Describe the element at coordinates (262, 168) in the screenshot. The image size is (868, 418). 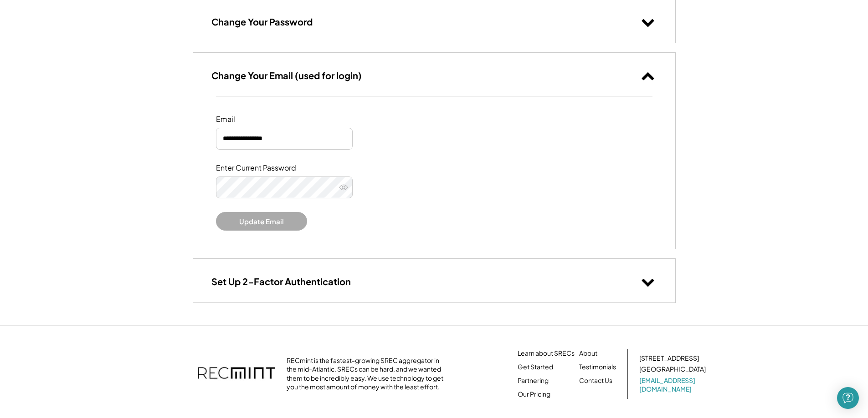
I see `div: Enter Current Password` at that location.